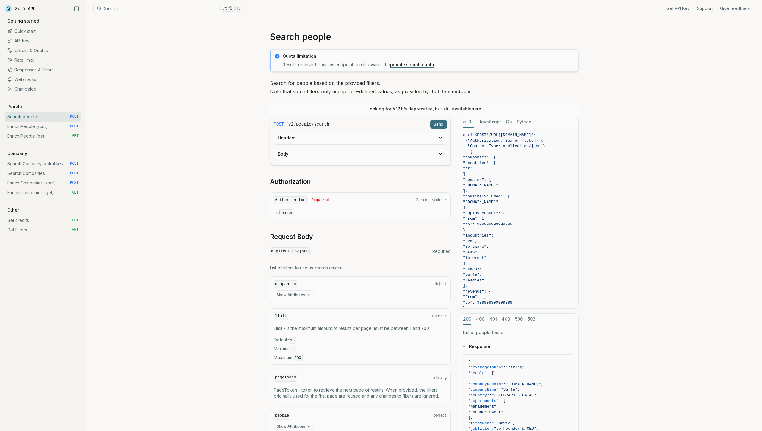 Image resolution: width=762 pixels, height=431 pixels. What do you see at coordinates (465, 152) in the screenshot?
I see `span: -d` at bounding box center [465, 152].